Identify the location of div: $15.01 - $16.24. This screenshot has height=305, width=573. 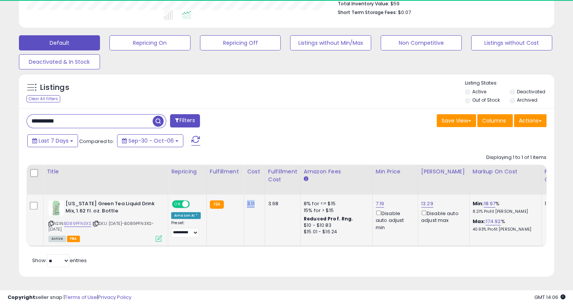
(335, 232).